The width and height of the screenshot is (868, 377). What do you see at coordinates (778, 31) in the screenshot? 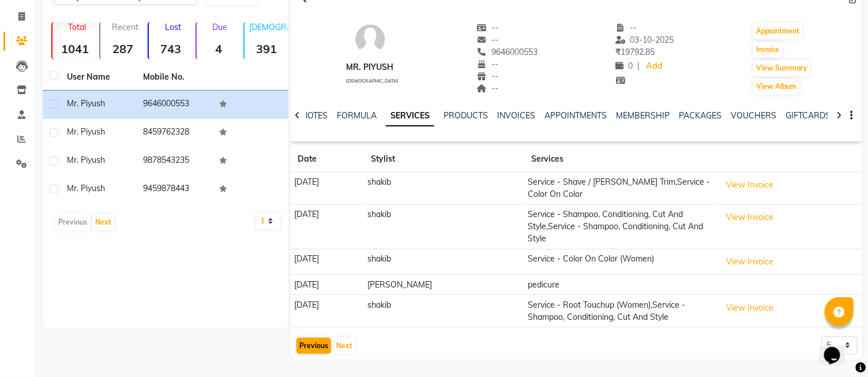
I see `button: Appointment` at bounding box center [778, 31].